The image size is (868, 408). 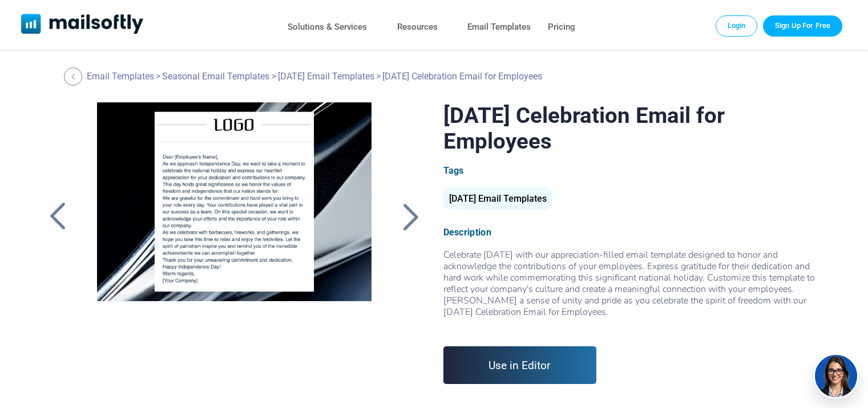 I want to click on a: Solutions & Services, so click(x=327, y=27).